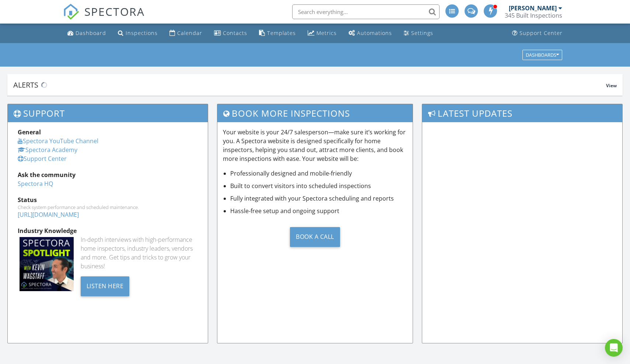 The image size is (630, 364). Describe the element at coordinates (108, 175) in the screenshot. I see `div: Ask the community` at that location.